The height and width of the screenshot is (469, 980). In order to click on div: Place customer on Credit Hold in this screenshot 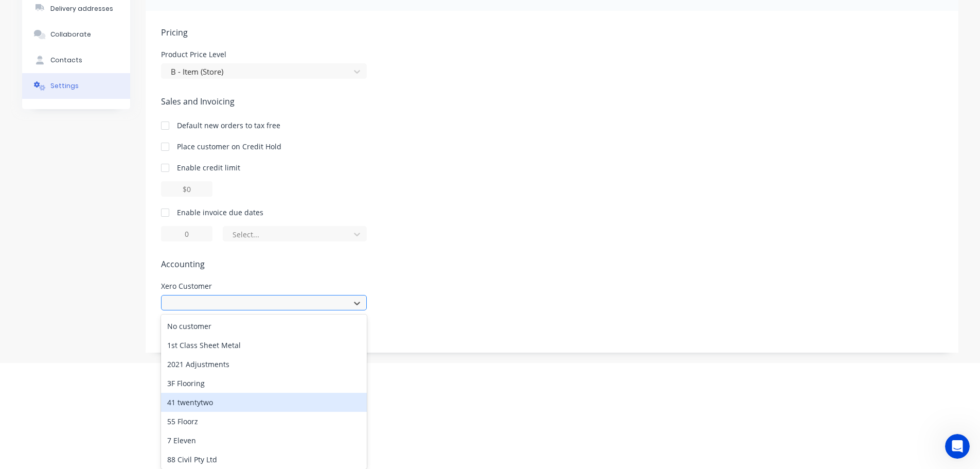, I will do `click(229, 146)`.